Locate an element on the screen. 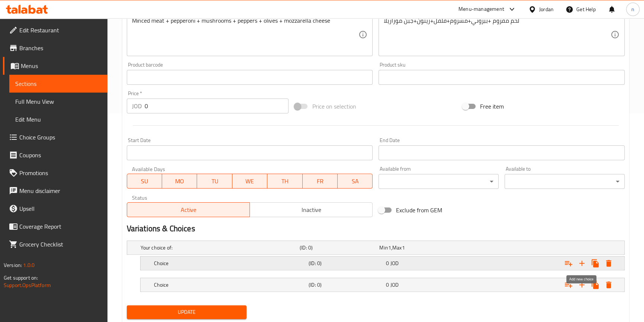 This screenshot has width=644, height=322. div: Jordan is located at coordinates (546, 9).